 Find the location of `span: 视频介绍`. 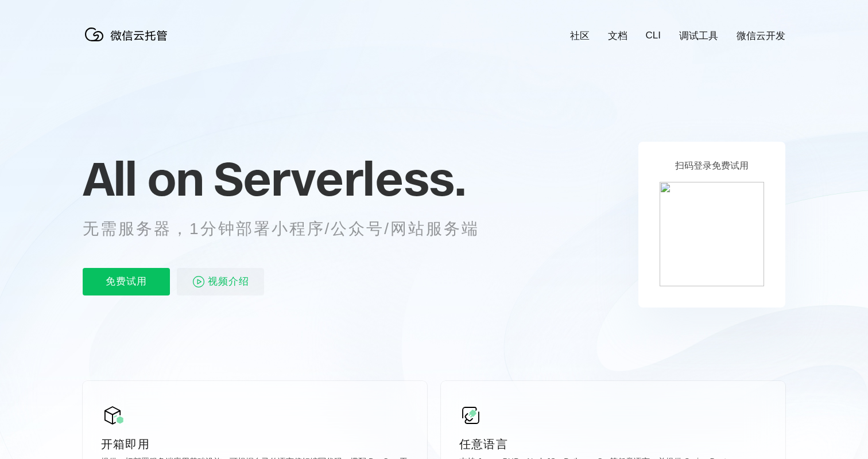

span: 视频介绍 is located at coordinates (228, 282).